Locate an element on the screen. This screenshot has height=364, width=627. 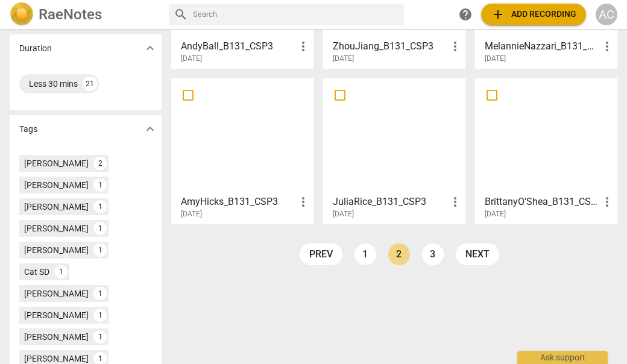
a: Help is located at coordinates (465, 15).